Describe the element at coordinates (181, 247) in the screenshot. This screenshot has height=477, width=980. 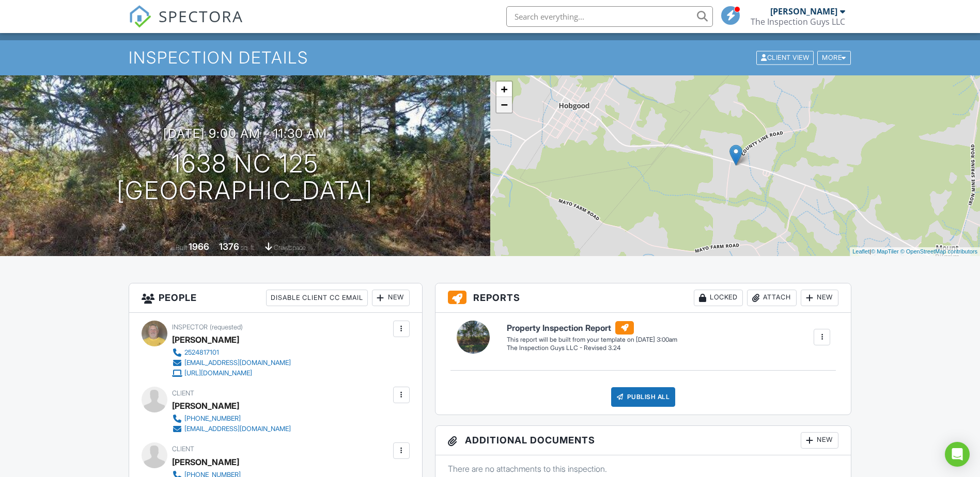
I see `span: Built` at that location.